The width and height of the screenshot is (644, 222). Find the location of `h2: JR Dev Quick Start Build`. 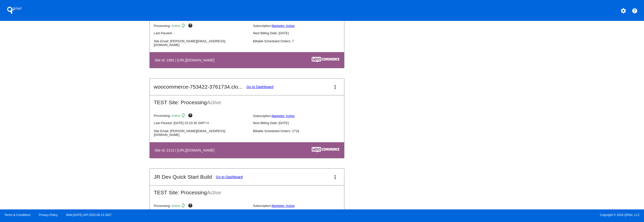

h2: JR Dev Quick Start Build is located at coordinates (183, 177).